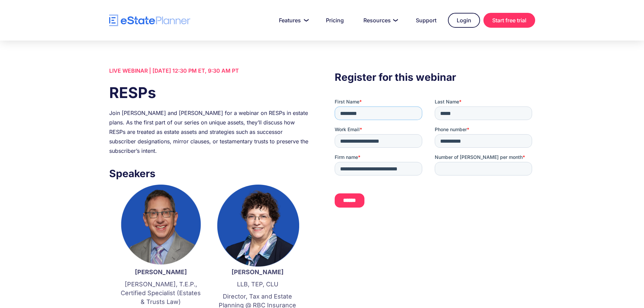 The height and width of the screenshot is (308, 644). I want to click on span: Last Name, so click(112, 3).